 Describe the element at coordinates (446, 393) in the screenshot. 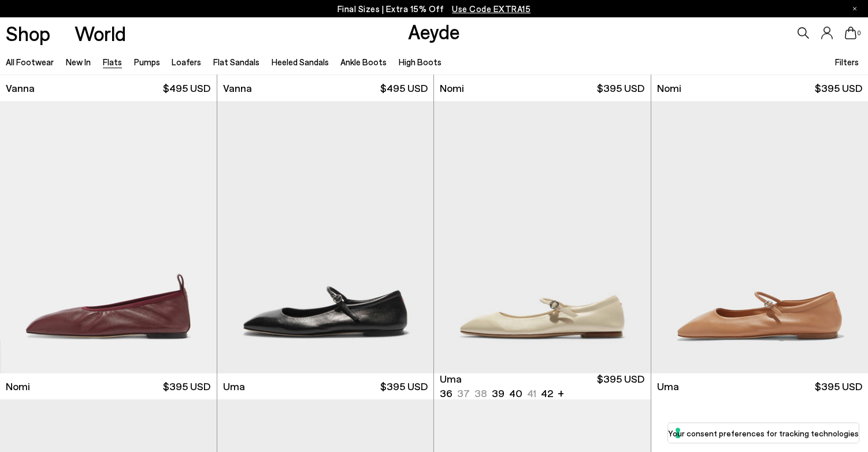

I see `li: 36` at that location.